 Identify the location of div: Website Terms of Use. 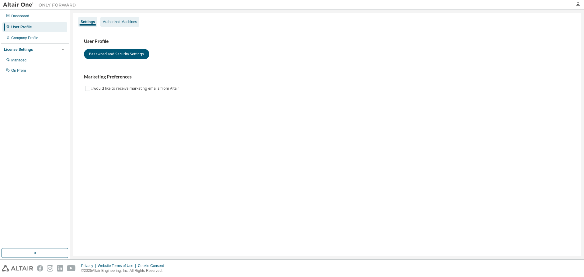
(118, 266).